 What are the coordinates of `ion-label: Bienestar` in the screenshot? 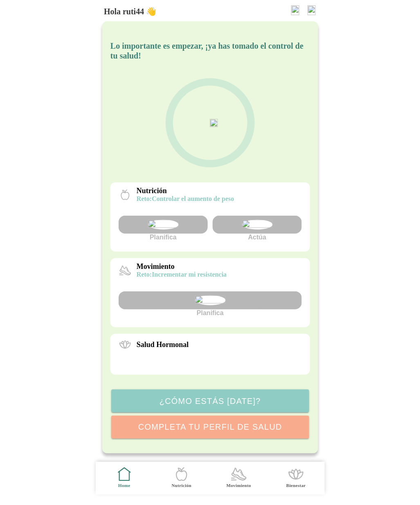 It's located at (296, 486).